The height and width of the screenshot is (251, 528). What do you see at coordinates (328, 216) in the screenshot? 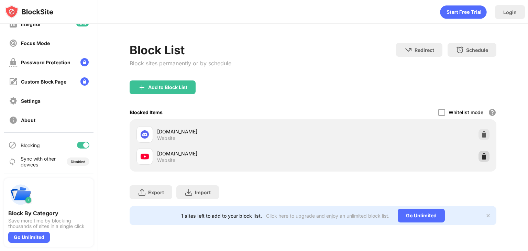
I see `div: Click here to upgrade and enjoy an unlimited block list.` at bounding box center [328, 216].